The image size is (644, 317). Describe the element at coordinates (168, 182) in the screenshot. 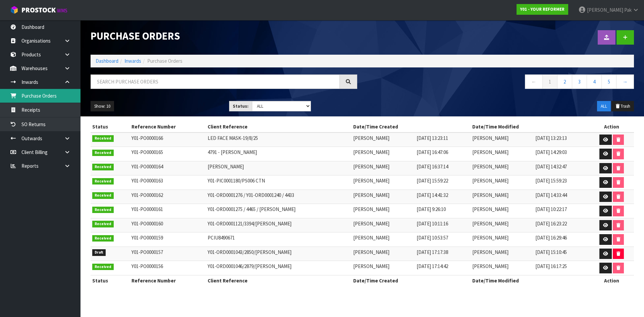

I see `td: Y01-PO0000163` at that location.